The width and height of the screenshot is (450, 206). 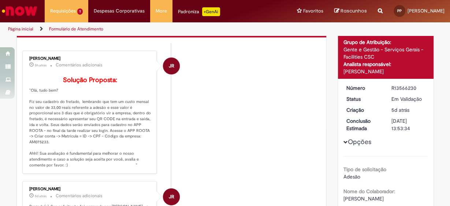 I want to click on span: Adesão, so click(x=352, y=177).